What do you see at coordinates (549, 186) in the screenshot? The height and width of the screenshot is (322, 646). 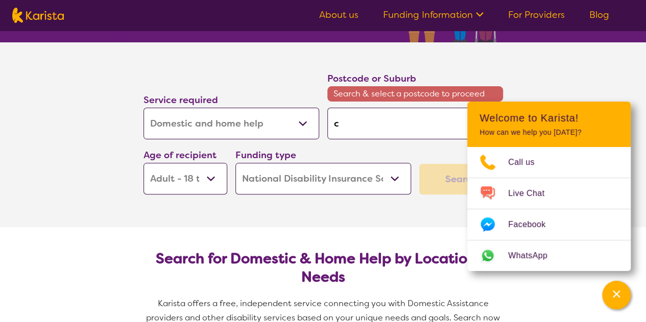 I see `div: Channel Menu` at bounding box center [549, 186].